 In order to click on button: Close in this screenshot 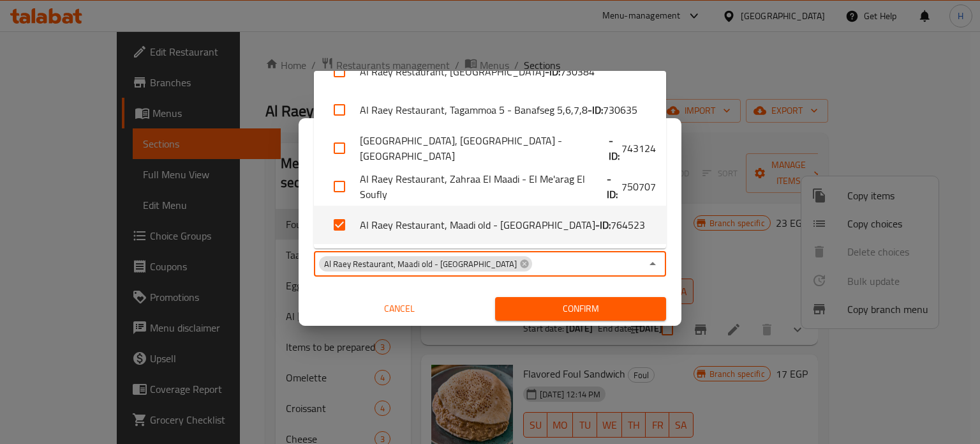, I will do `click(653, 264)`.